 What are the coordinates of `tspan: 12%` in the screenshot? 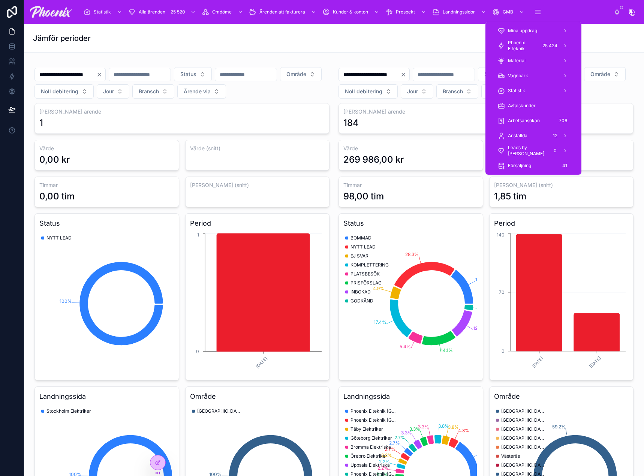 It's located at (478, 328).